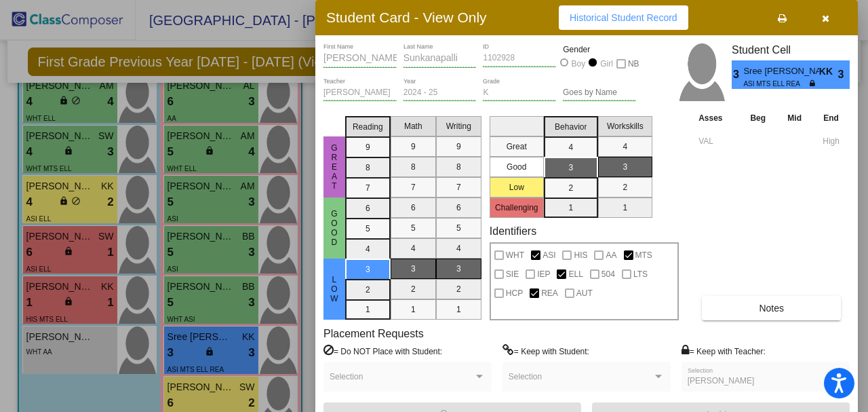 Image resolution: width=868 pixels, height=412 pixels. Describe the element at coordinates (374, 333) in the screenshot. I see `label: Placement Requests` at that location.